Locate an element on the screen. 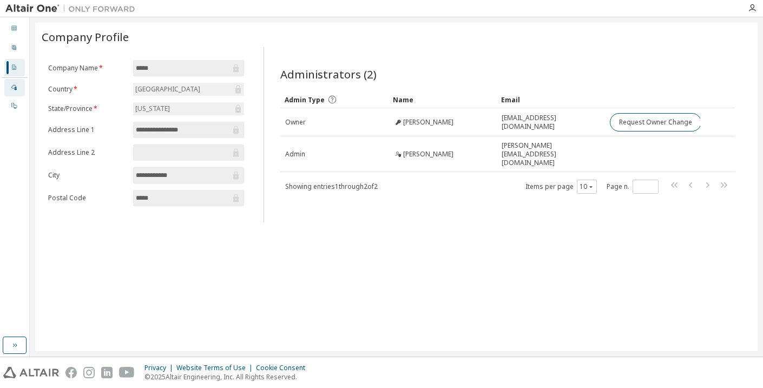  span: Page n. is located at coordinates (633, 187).